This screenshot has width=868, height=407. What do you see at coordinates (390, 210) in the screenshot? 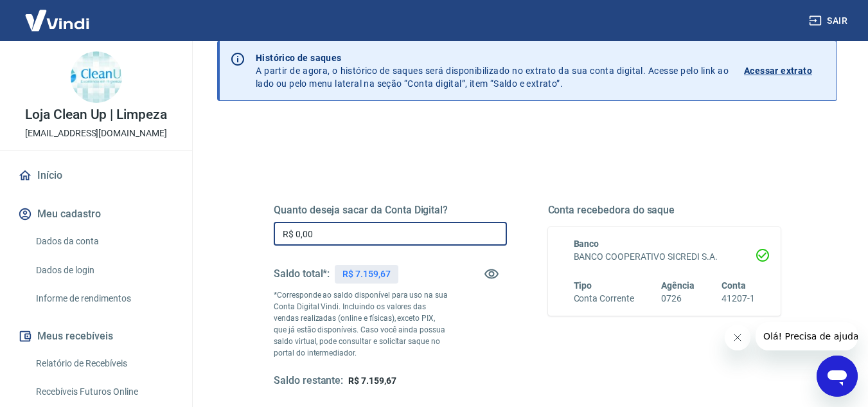
I see `h5: Quanto deseja sacar da Conta Digital?` at bounding box center [390, 210].